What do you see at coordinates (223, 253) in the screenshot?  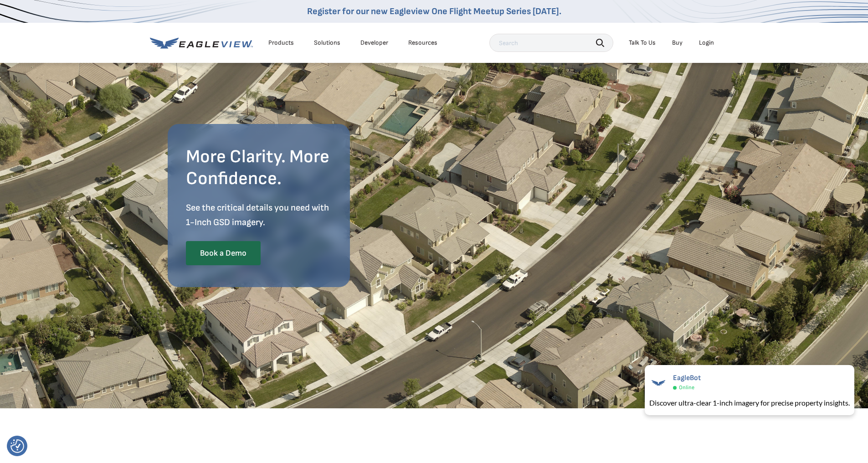 I see `a: Book a Demo` at bounding box center [223, 253].